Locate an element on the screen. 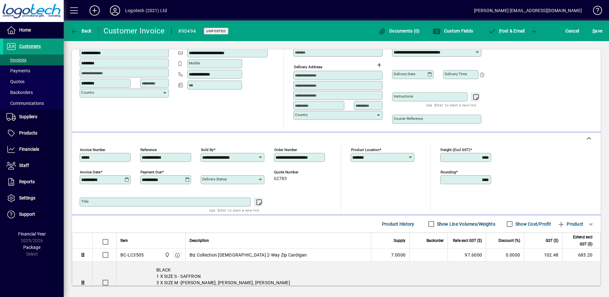 This screenshot has width=609, height=297. app-page-header-button: Back is located at coordinates (81, 31).